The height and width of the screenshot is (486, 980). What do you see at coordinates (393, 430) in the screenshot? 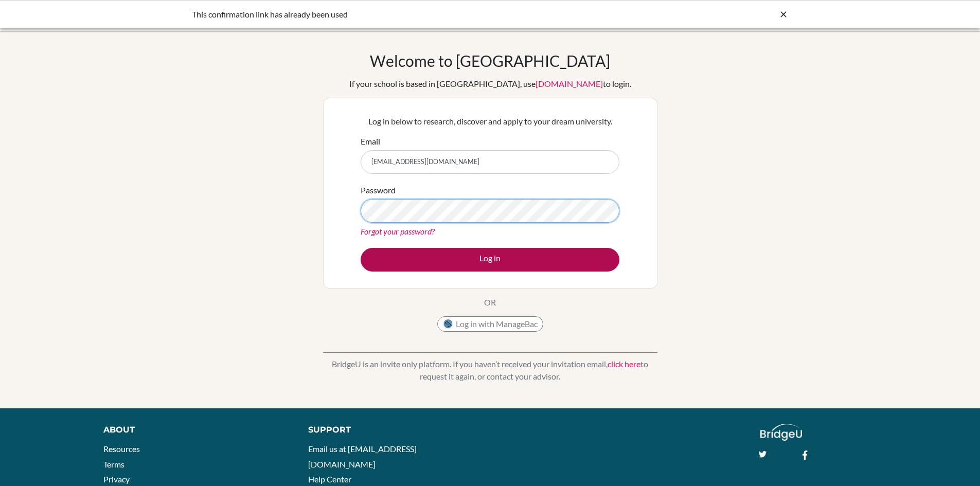
I see `div: Support` at bounding box center [393, 430].